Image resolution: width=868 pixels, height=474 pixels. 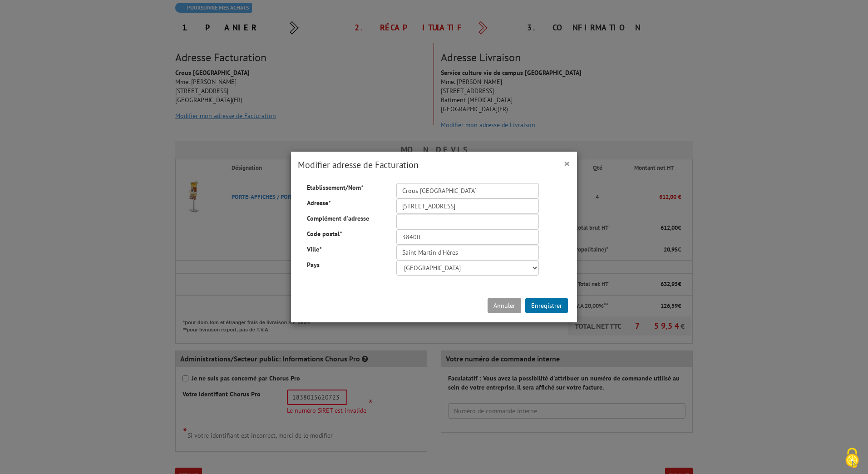 What do you see at coordinates (546, 306) in the screenshot?
I see `button: Enregistrer` at bounding box center [546, 306].